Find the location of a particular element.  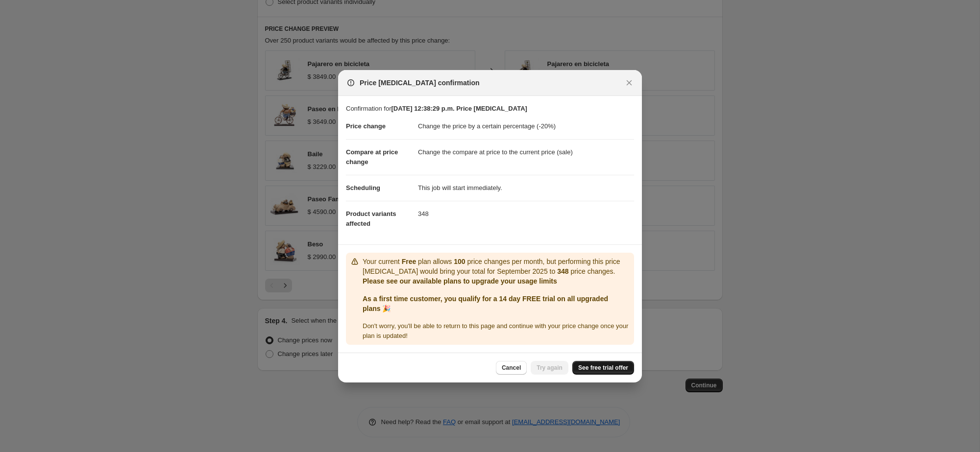

dd: This job will start immediately. is located at coordinates (526, 187).